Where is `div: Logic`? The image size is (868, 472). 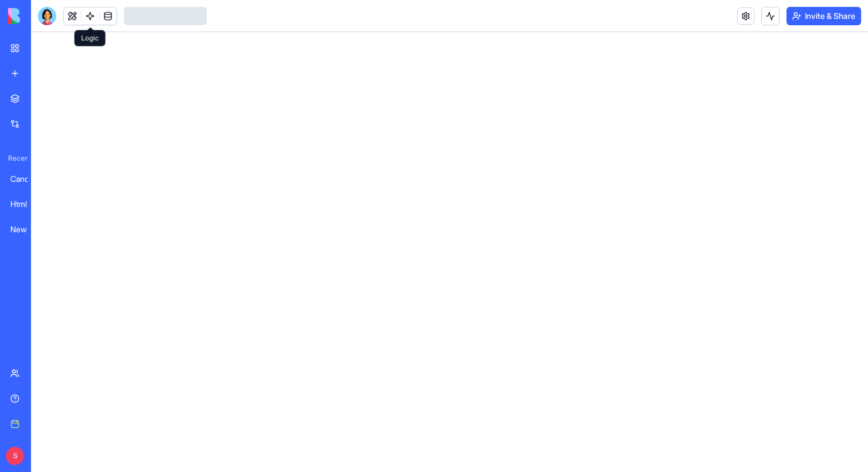
div: Logic is located at coordinates (91, 39).